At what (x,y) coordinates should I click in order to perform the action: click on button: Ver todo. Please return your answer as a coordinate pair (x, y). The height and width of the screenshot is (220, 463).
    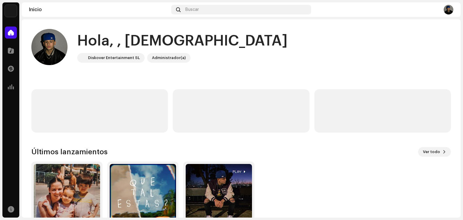
    Looking at the image, I should click on (435, 152).